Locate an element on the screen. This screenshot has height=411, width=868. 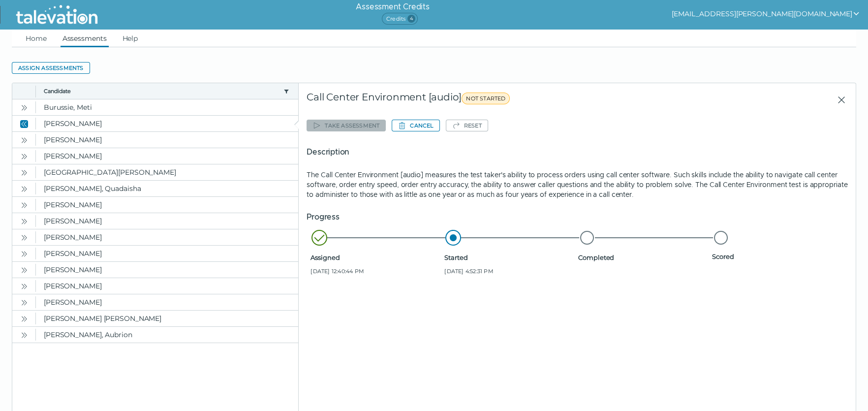
button: Assign assessments is located at coordinates (50, 68).